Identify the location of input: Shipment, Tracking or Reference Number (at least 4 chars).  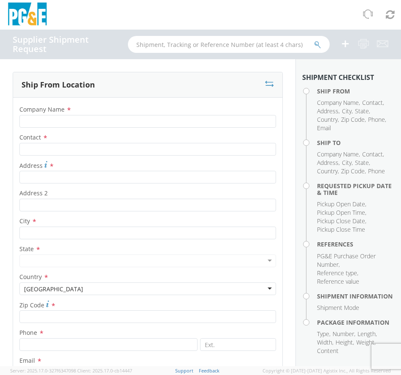
(229, 44).